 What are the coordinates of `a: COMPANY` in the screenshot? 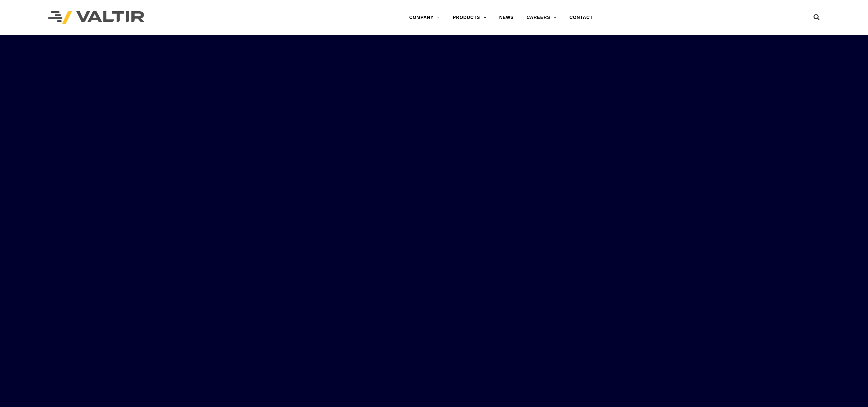 It's located at (425, 18).